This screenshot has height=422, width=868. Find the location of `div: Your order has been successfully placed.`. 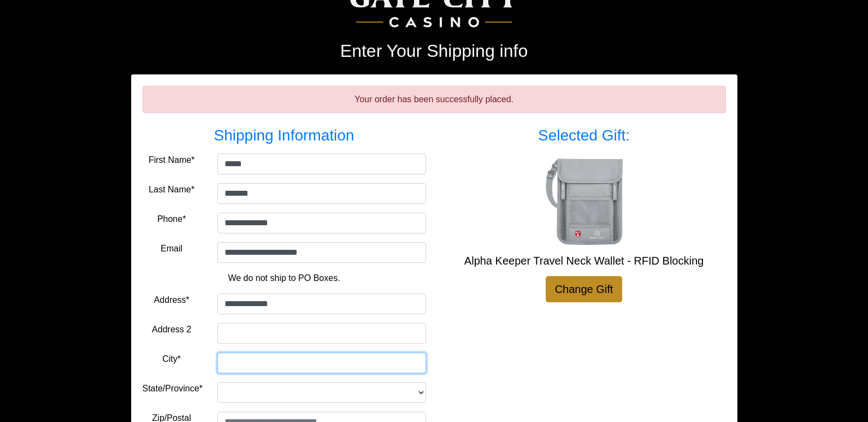

div: Your order has been successfully placed. is located at coordinates (434, 99).